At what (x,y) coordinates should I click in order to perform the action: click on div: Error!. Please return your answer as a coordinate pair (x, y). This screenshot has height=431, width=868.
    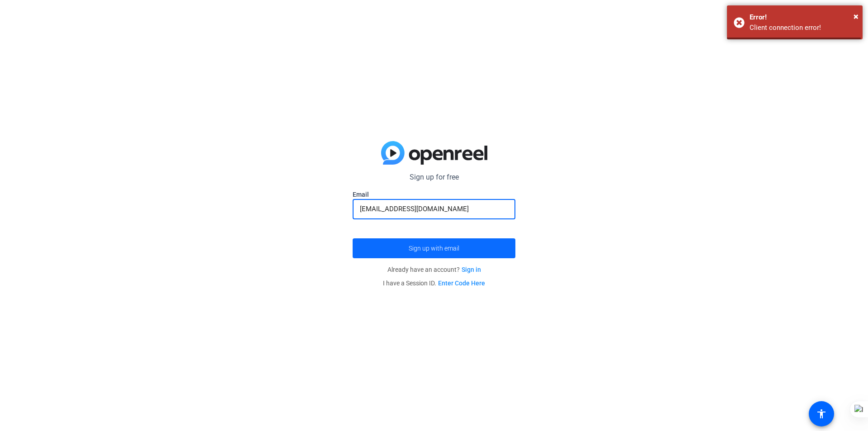
    Looking at the image, I should click on (803, 17).